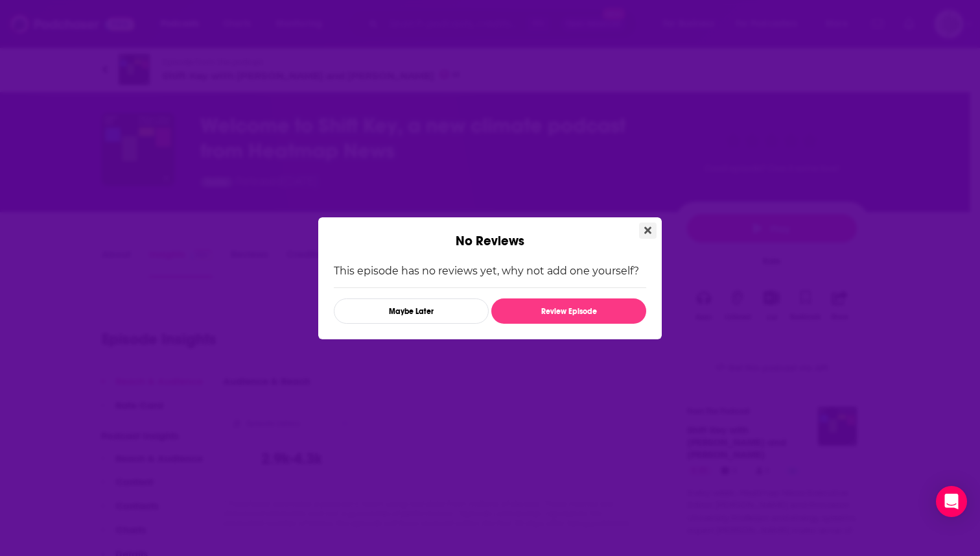  What do you see at coordinates (951, 501) in the screenshot?
I see `div: Open Intercom Messenger` at bounding box center [951, 501].